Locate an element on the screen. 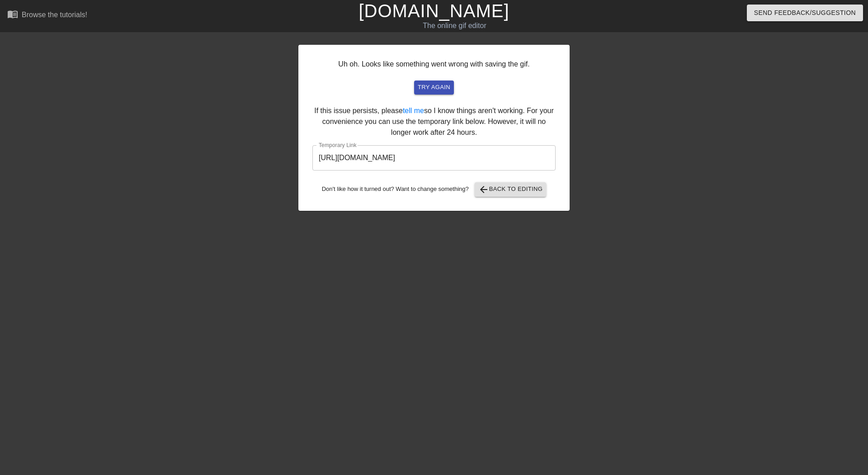 The image size is (868, 475). input: bare is located at coordinates (434, 158).